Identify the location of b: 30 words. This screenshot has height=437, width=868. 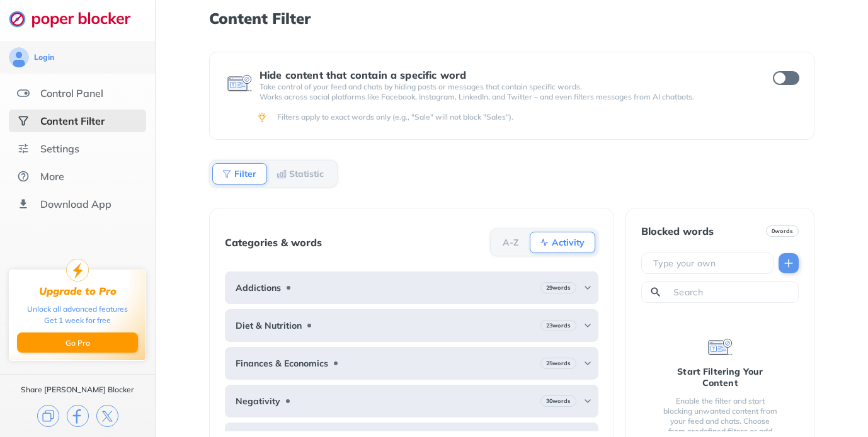
(558, 401).